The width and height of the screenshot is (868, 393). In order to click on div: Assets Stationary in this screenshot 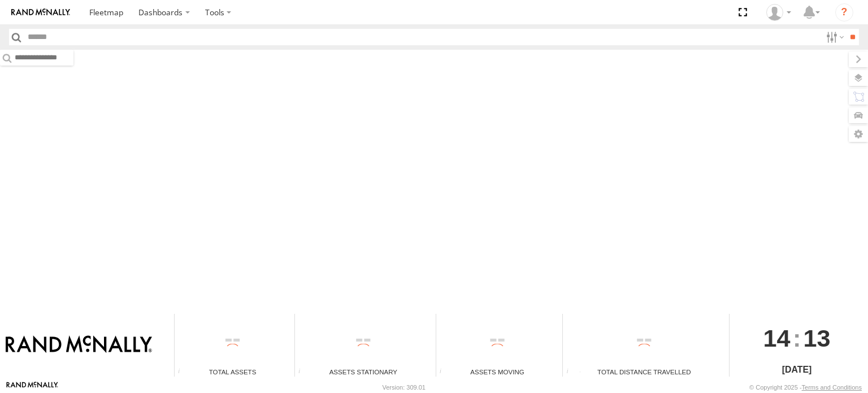, I will do `click(363, 372)`.